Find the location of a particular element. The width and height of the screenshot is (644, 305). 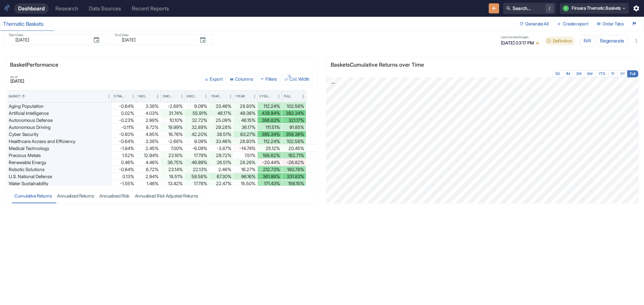

div: 439.94% is located at coordinates (269, 113).